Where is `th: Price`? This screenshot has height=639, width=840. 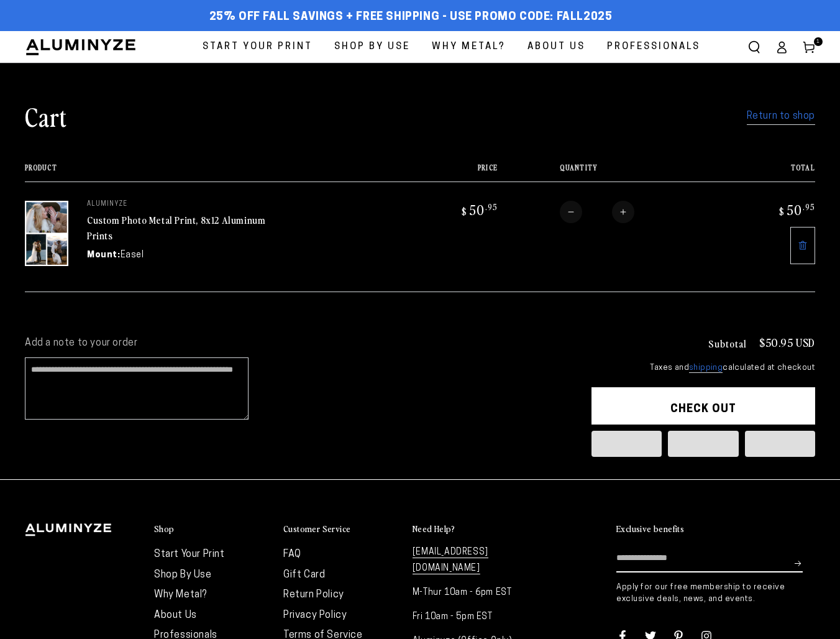
th: Price is located at coordinates (451, 172).